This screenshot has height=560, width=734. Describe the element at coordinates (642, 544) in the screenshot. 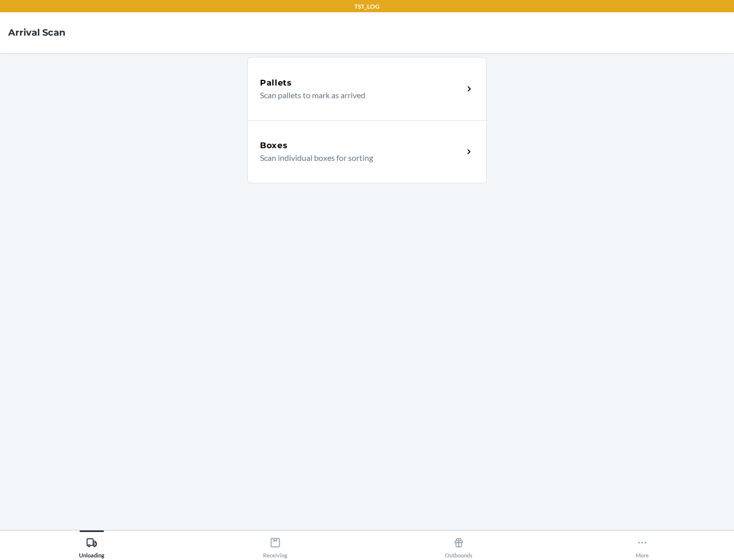

I see `button: More` at that location.